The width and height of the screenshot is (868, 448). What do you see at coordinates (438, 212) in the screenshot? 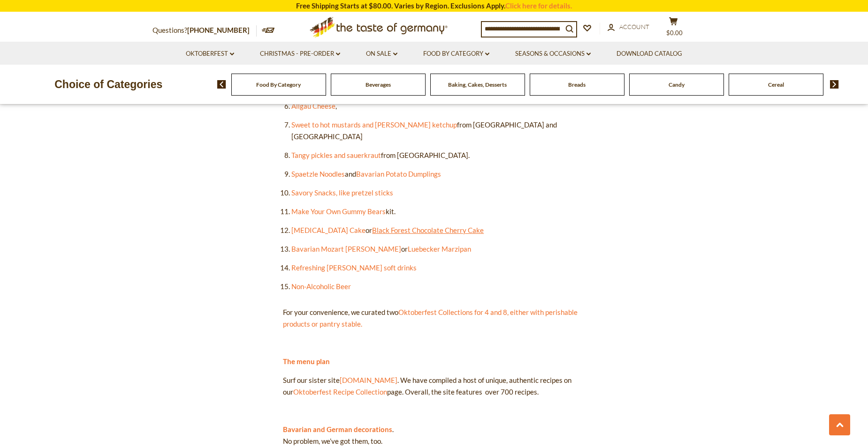
I see `li: kit.` at bounding box center [438, 212].